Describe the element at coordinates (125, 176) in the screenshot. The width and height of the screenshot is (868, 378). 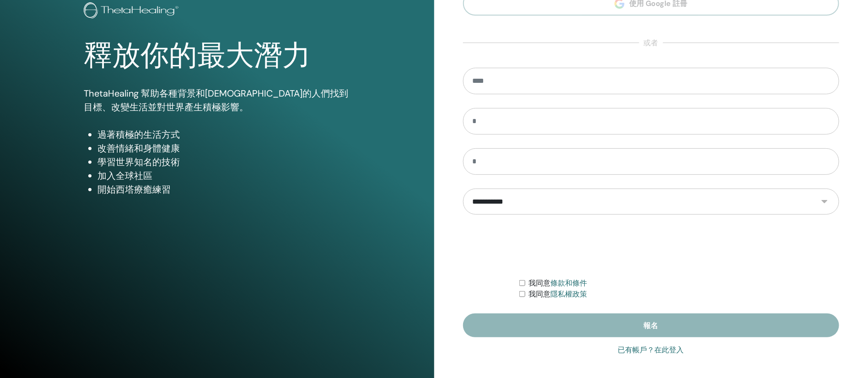
I see `font: 加入全球社區` at that location.